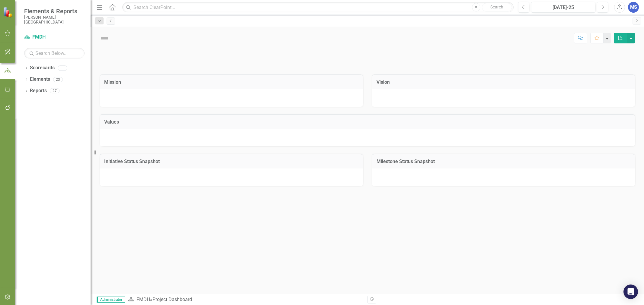 This screenshot has width=644, height=305. What do you see at coordinates (111, 300) in the screenshot?
I see `span: Administrator` at bounding box center [111, 300].